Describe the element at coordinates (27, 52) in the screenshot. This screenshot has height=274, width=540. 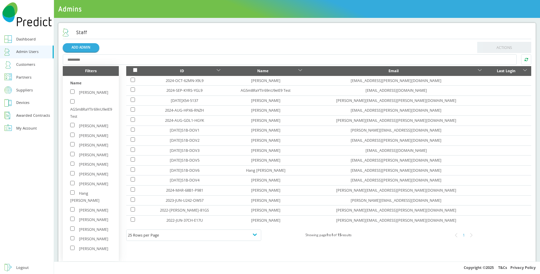
I see `div: Admin Users` at that location.